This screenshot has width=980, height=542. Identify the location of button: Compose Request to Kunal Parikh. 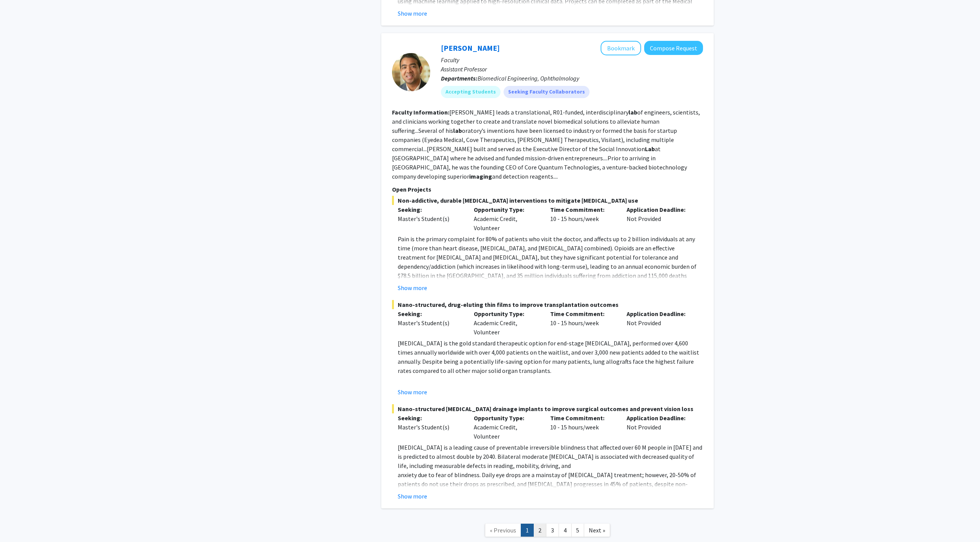
(674, 48).